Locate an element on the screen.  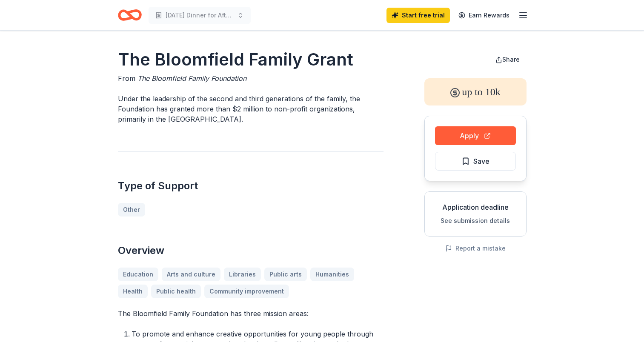
a: Other is located at coordinates (132, 210).